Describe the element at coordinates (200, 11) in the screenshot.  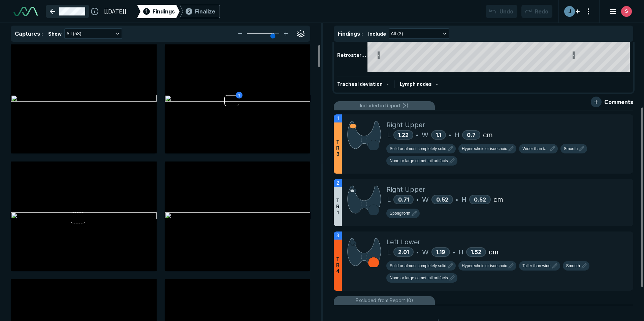
I see `div: 2Finalize` at that location.